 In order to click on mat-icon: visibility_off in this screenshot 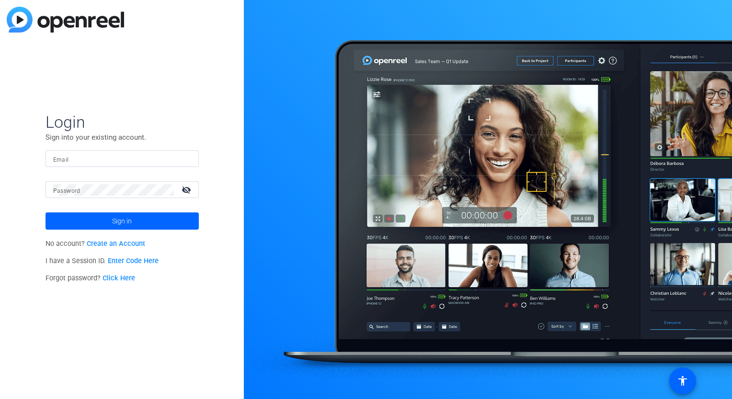, I will do `click(187, 190)`.